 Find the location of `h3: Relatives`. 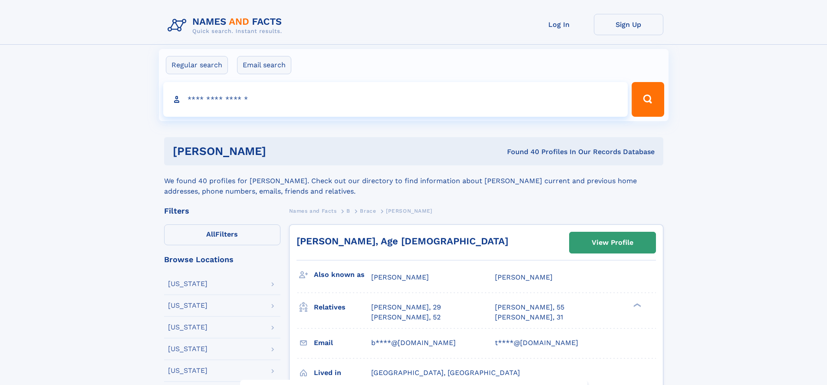

h3: Relatives is located at coordinates (343, 307).